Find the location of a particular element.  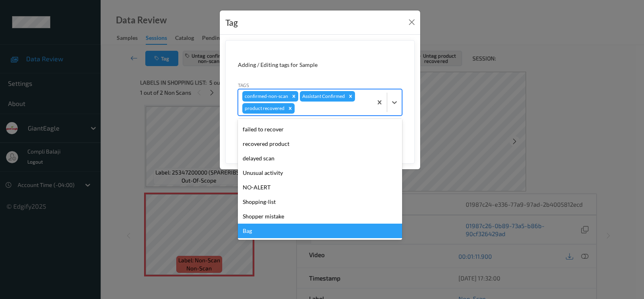

div: Shopper mistake is located at coordinates (320, 216).